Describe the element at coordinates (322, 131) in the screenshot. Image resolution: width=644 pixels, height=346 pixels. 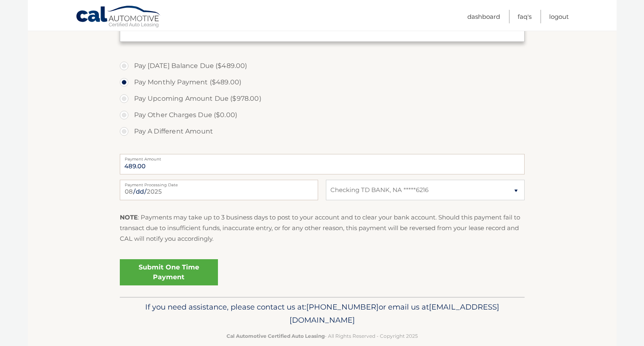
I see `label: Pay A Different Amount` at that location.